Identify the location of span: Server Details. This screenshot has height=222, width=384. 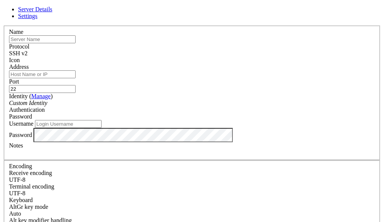
(35, 9).